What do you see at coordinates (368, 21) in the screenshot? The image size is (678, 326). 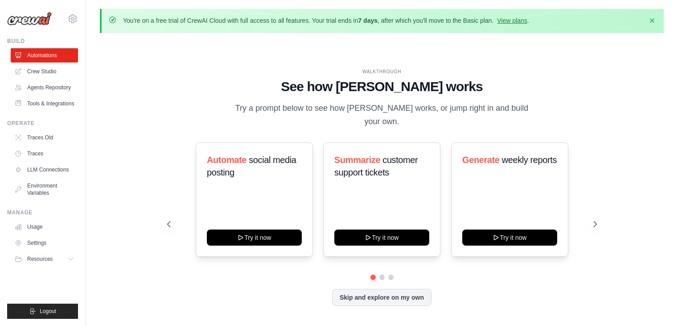 I see `strong: 7 days` at bounding box center [368, 21].